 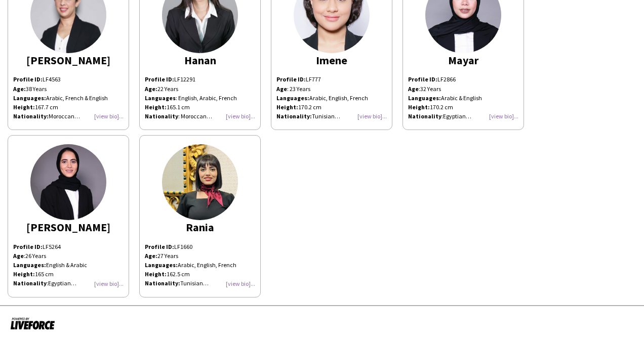 I want to click on span: 32 Years, so click(x=430, y=89).